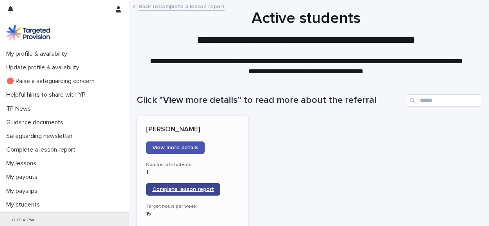  I want to click on p: 1, so click(192, 172).